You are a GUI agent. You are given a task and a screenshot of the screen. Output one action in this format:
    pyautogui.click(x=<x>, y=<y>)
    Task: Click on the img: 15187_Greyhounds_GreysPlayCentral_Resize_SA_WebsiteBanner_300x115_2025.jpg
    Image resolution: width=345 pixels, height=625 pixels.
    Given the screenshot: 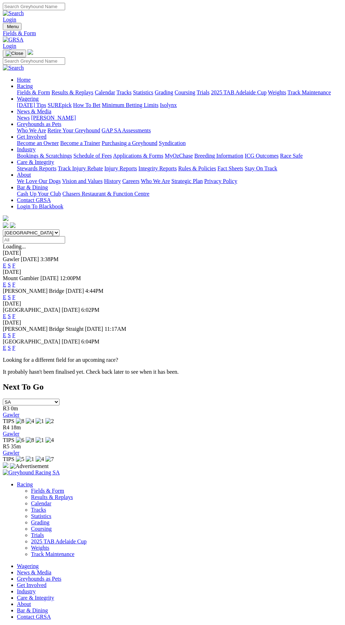 What is the action you would take?
    pyautogui.click(x=6, y=465)
    